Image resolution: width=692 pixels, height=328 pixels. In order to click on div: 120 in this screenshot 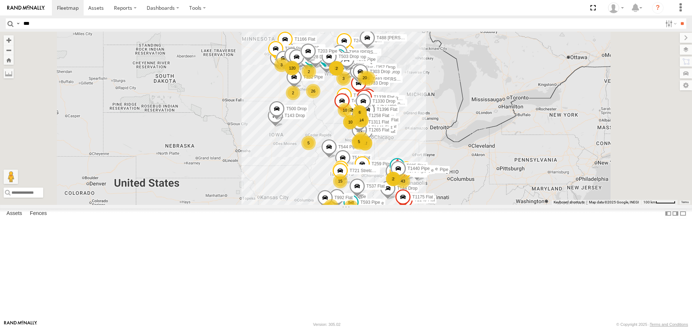, I will do `click(292, 68)`.